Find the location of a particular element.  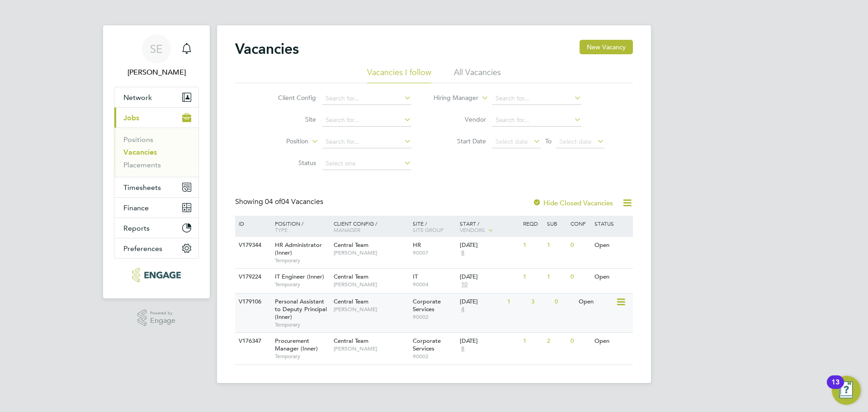

span: Jobs is located at coordinates (131, 117).